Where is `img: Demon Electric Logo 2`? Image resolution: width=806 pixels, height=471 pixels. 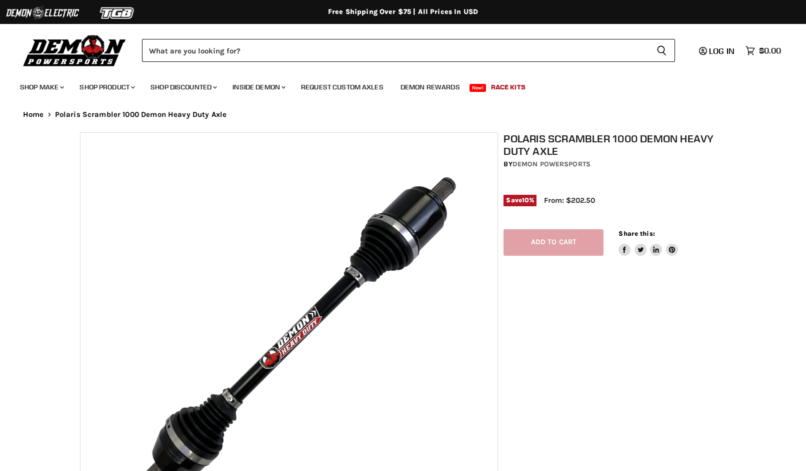
img: Demon Electric Logo 2 is located at coordinates (42, 13).